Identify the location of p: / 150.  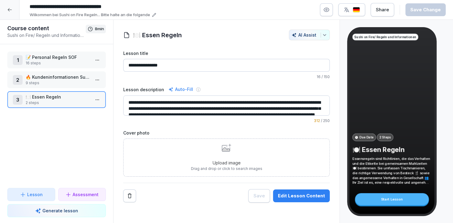
(226, 77).